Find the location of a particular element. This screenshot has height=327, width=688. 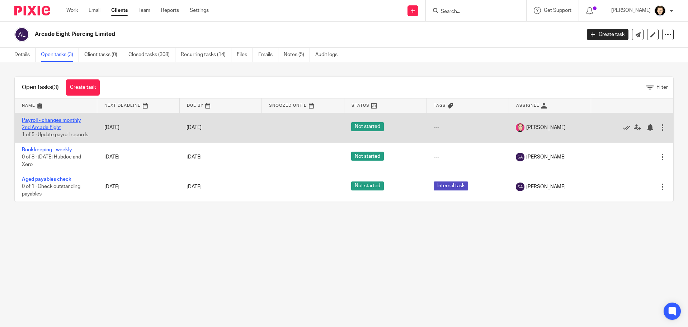

span: (3) is located at coordinates (55, 87).